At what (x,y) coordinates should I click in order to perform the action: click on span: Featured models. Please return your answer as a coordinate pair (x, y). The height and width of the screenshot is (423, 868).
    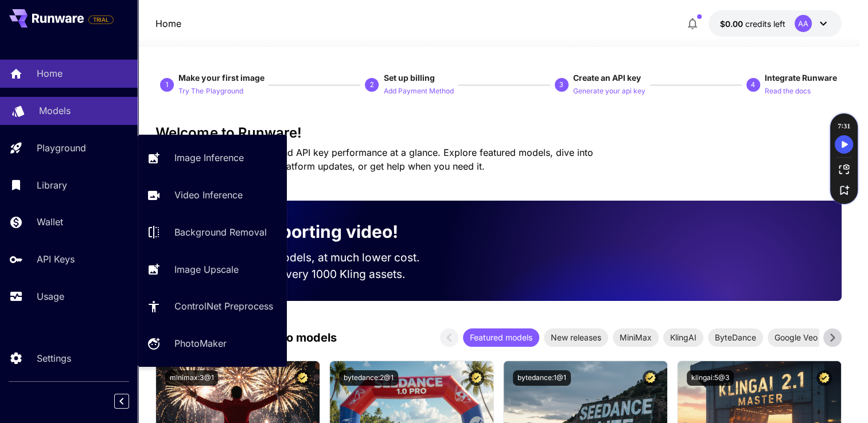
    Looking at the image, I should click on (501, 337).